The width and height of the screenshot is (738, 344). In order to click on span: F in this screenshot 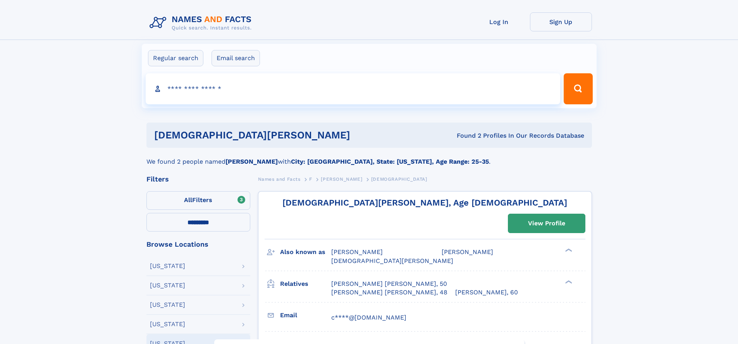, I will do `click(311, 179)`.